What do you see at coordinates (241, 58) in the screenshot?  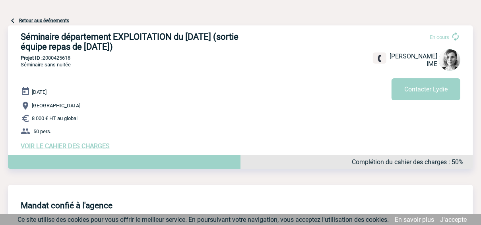 I see `p: 2000425618` at bounding box center [241, 58].